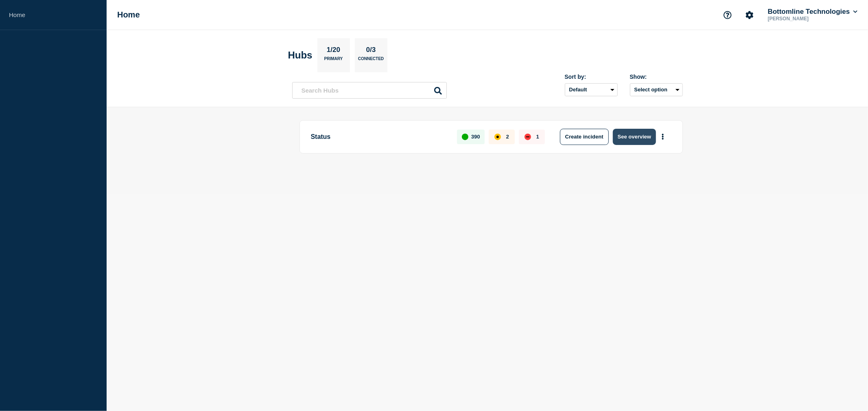 This screenshot has width=868, height=411. I want to click on button: More actions, so click(663, 137).